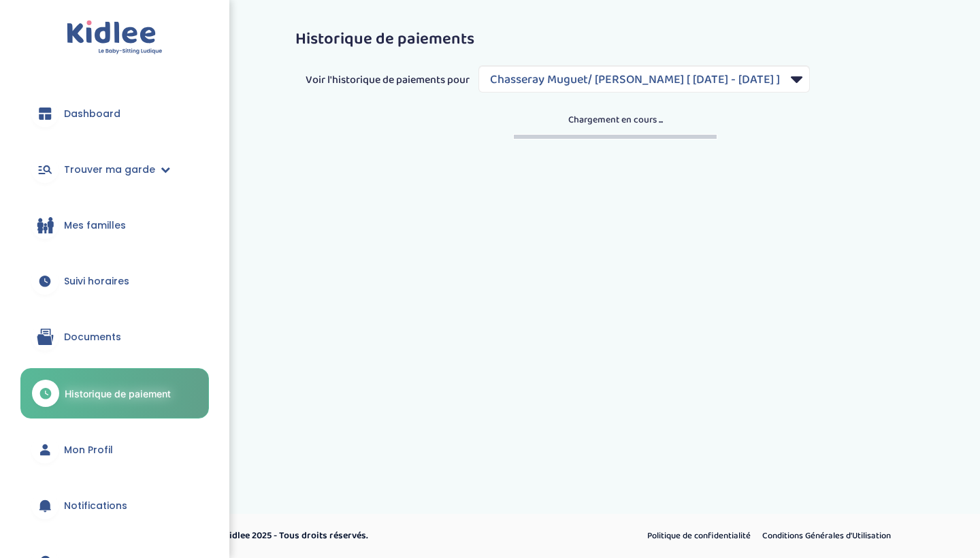 The height and width of the screenshot is (558, 980). Describe the element at coordinates (95, 506) in the screenshot. I see `span: Notifications` at that location.